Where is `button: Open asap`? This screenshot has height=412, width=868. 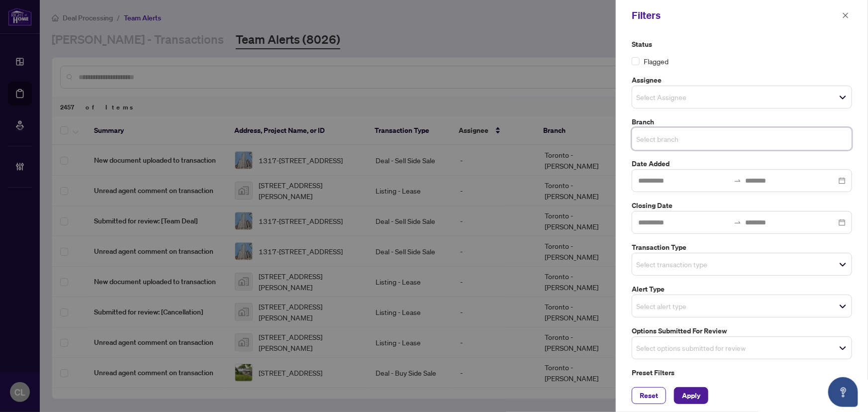
button: Open asap is located at coordinates (844, 392).